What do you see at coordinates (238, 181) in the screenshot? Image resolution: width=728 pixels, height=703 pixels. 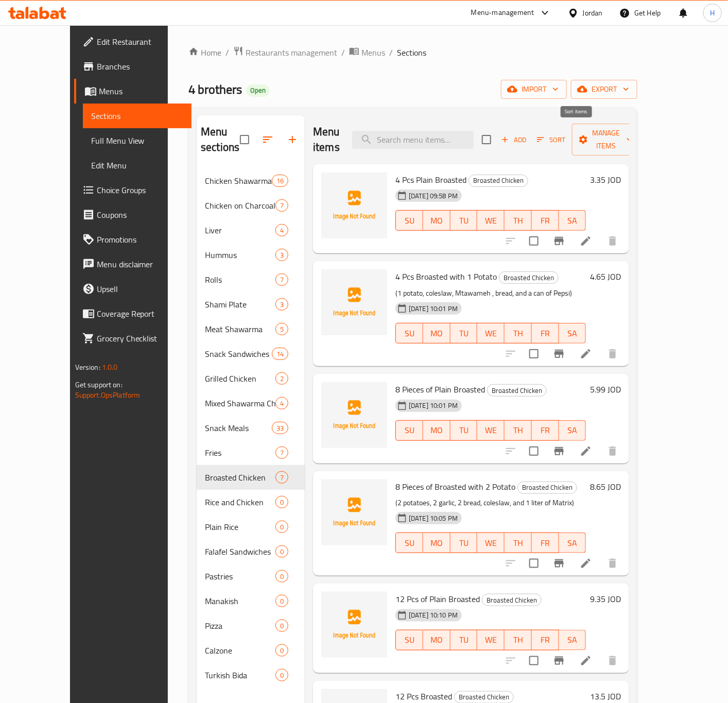 I see `span: Chicken Shawarma` at bounding box center [238, 181].